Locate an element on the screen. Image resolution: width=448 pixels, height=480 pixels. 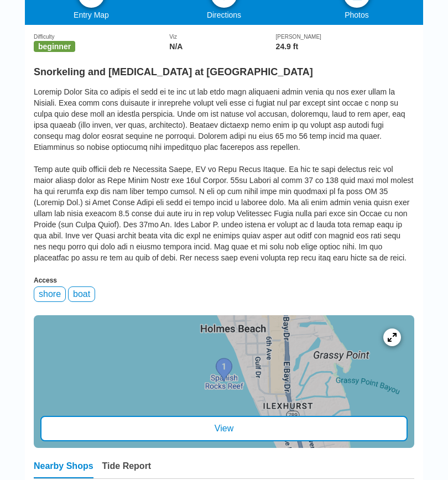
div: Nearby Shops is located at coordinates (63, 470).